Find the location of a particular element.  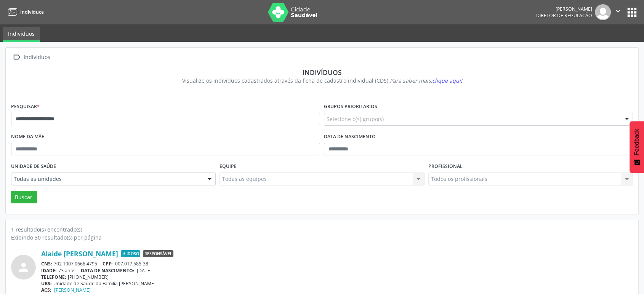

span: CNS: is located at coordinates (46, 264).